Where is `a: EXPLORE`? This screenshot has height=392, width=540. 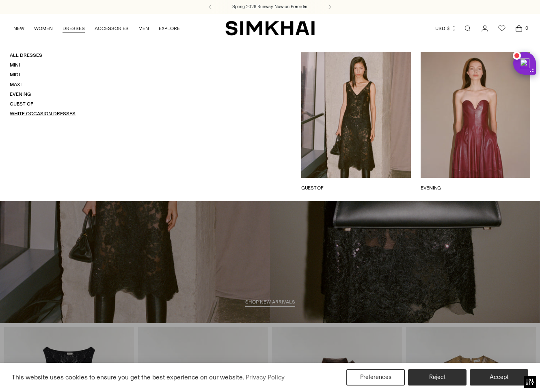 a: EXPLORE is located at coordinates (169, 28).